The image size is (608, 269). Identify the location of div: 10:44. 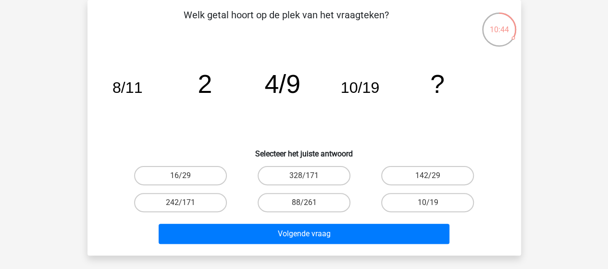
(499, 24).